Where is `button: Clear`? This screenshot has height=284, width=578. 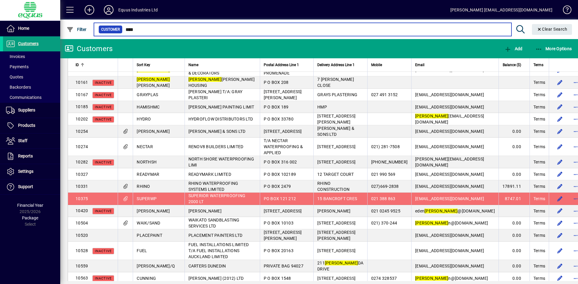
button: Clear is located at coordinates (552, 29).